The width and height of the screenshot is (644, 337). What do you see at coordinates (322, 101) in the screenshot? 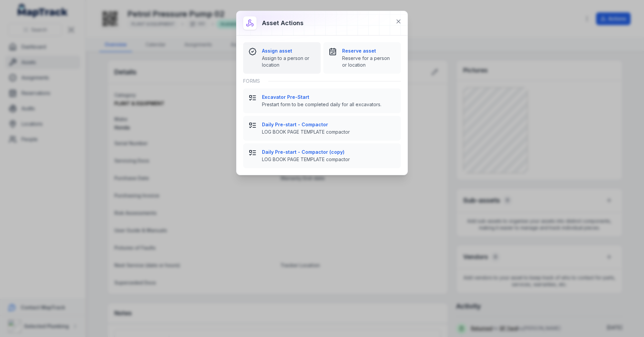
I see `button: Excavator Pre-StartPrestart form to be completed daily for all excavators.` at bounding box center [322, 101].